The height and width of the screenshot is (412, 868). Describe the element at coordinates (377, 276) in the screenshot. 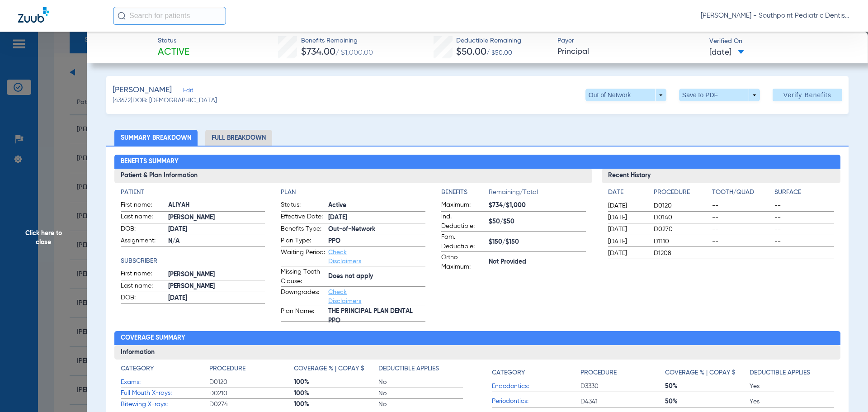

I see `span: Does not apply` at that location.